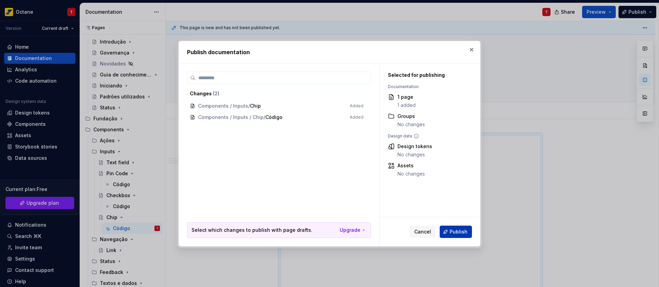  I want to click on div: Assets, so click(411, 166).